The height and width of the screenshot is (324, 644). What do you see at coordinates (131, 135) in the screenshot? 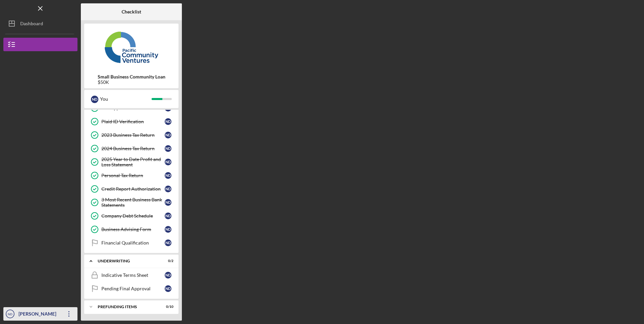
I see `a: 2023 Business Tax ReturnND` at bounding box center [131, 135].